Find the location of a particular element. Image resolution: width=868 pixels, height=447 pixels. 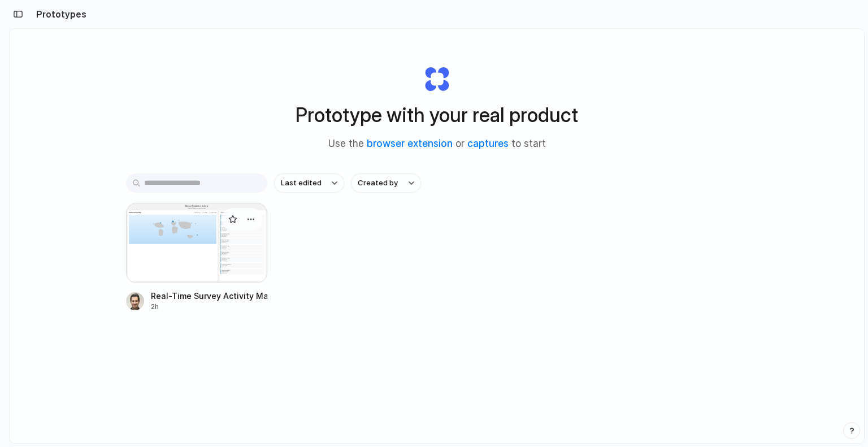

span: Last edited is located at coordinates (301, 183).